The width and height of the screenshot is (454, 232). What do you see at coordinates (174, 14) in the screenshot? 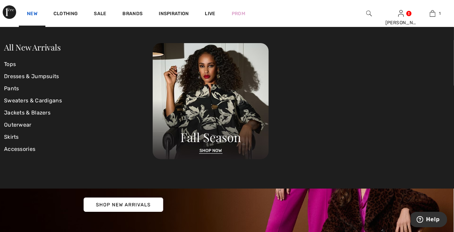
I see `span: Inspiration` at bounding box center [174, 14].